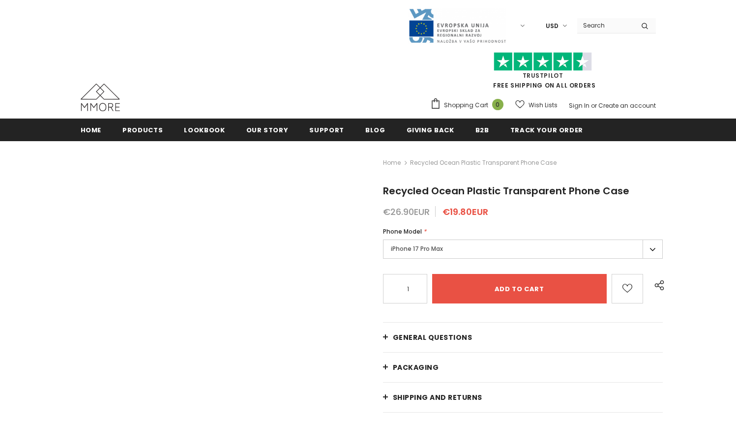 The width and height of the screenshot is (736, 423). What do you see at coordinates (482, 130) in the screenshot?
I see `span: B2B` at bounding box center [482, 130].